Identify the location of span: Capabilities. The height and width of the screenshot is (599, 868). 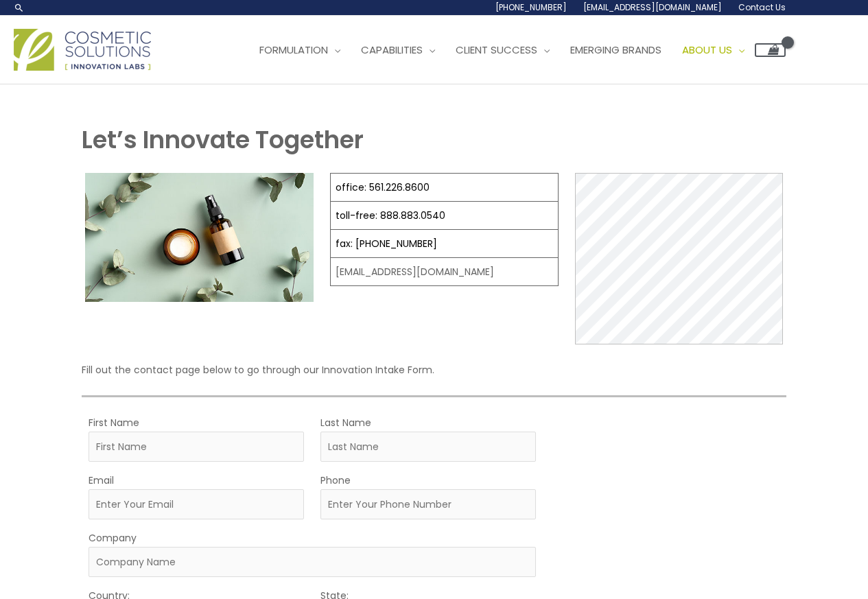
(392, 49).